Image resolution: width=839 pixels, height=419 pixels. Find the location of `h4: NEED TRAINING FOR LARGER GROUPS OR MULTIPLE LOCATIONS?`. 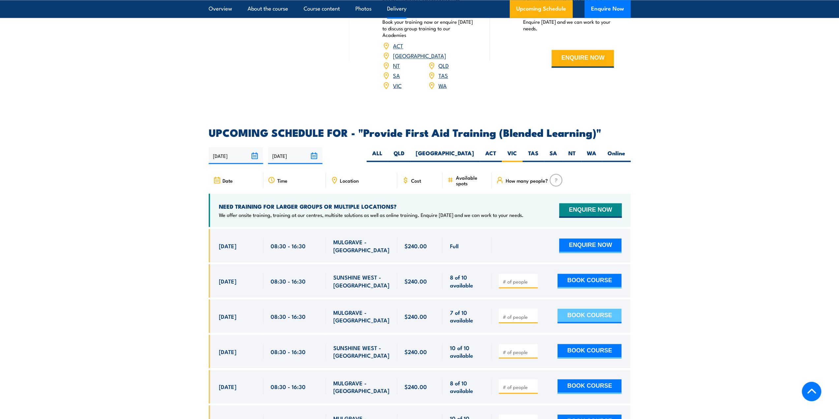

h4: NEED TRAINING FOR LARGER GROUPS OR MULTIPLE LOCATIONS? is located at coordinates (371, 206).